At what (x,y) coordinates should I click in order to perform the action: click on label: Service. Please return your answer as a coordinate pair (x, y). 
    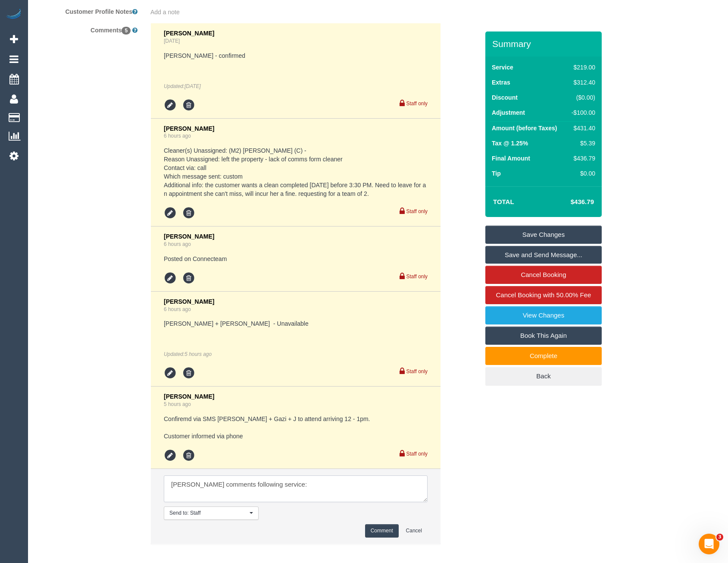
    Looking at the image, I should click on (503, 67).